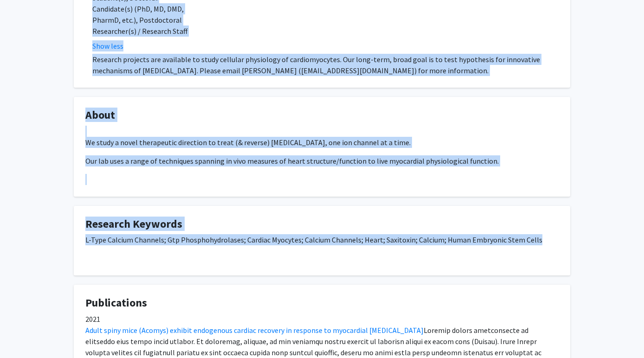 The width and height of the screenshot is (644, 358). Describe the element at coordinates (325, 65) in the screenshot. I see `p: Research projects are available to study cellular physiology of cardiomyocytes. Our long-term, br...` at that location.